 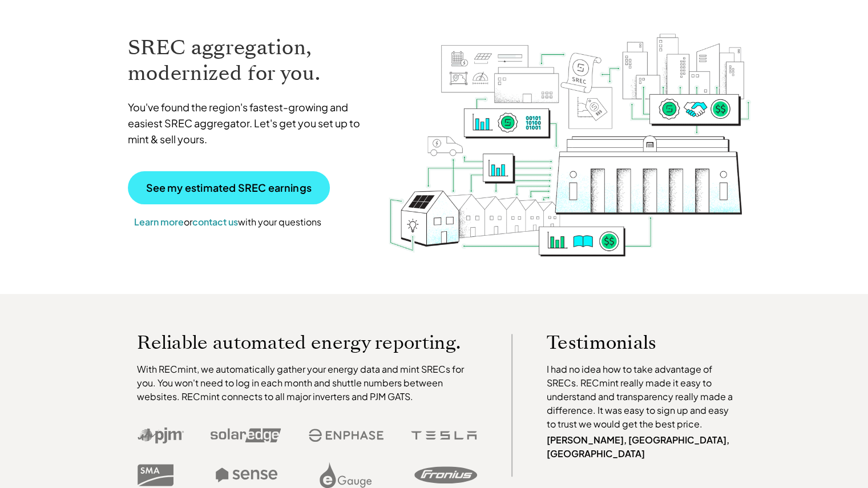 I want to click on img: RECmint value cycle, so click(x=570, y=131).